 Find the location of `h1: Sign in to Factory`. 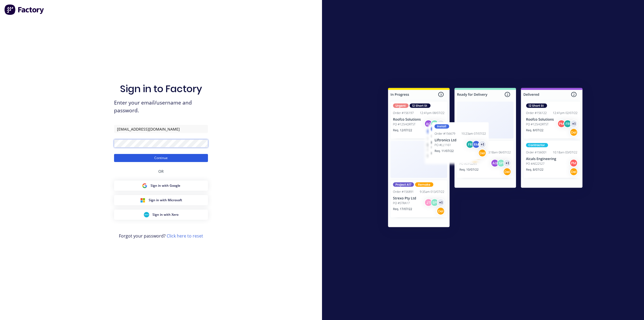

h1: Sign in to Factory is located at coordinates (161, 88).